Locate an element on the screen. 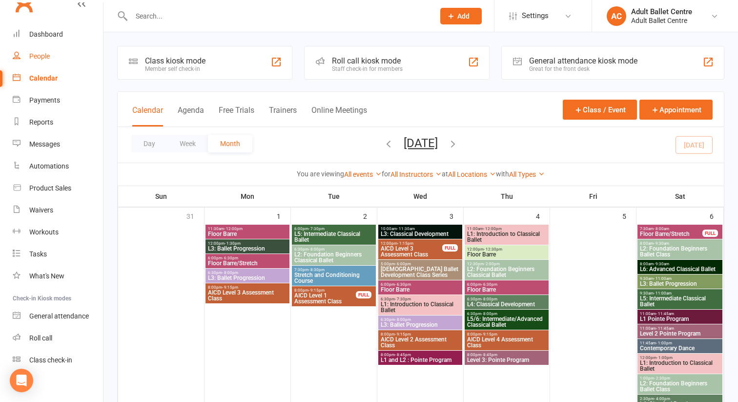 Image resolution: width=738 pixels, height=402 pixels. button: Add is located at coordinates (461, 16).